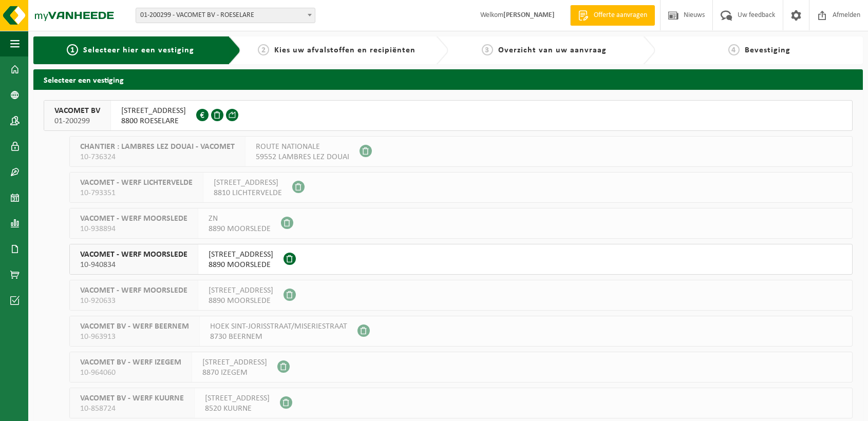 The width and height of the screenshot is (868, 421). What do you see at coordinates (157, 147) in the screenshot?
I see `span: CHANTIER : LAMBRES LEZ DOUAI - VACOMET` at bounding box center [157, 147].